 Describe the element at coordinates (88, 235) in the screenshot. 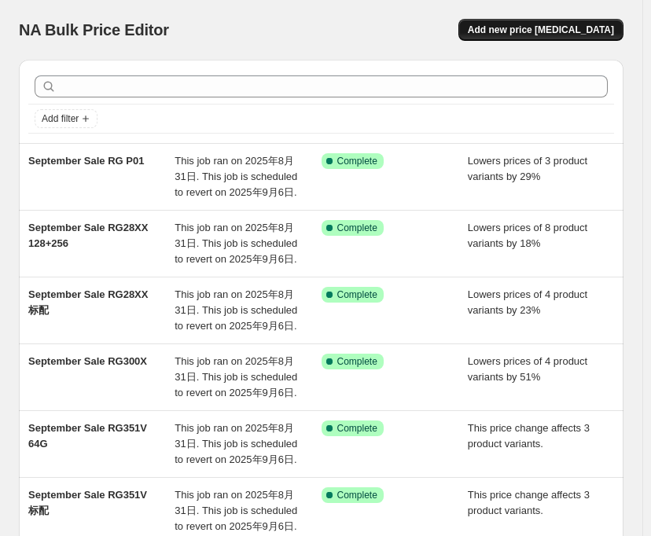

I see `span: September Sale RG28XX 128+256` at that location.